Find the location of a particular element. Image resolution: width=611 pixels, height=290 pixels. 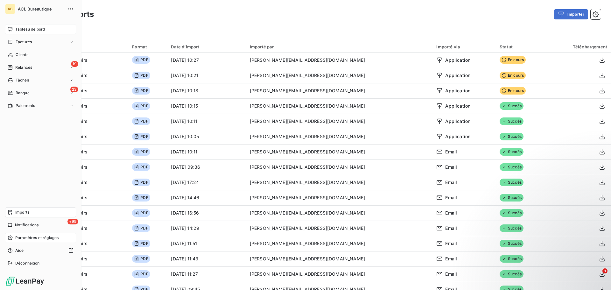

span: ACL Bureautique is located at coordinates (41, 9).